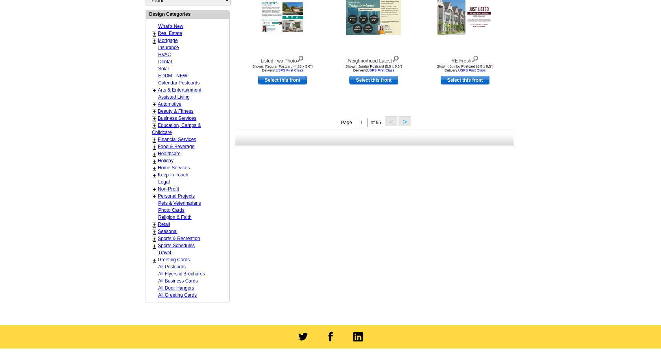  What do you see at coordinates (168, 189) in the screenshot?
I see `a: Non-Profit` at bounding box center [168, 189].